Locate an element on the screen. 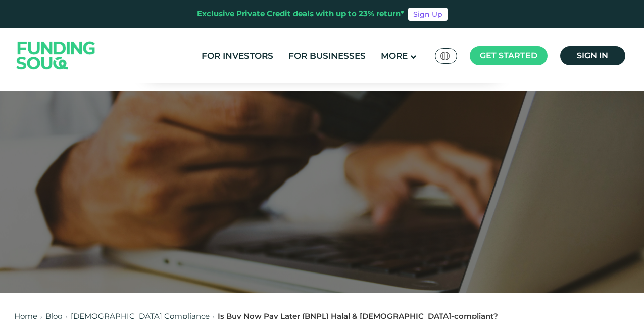 Image resolution: width=644 pixels, height=319 pixels. a: For Businesses is located at coordinates (327, 56).